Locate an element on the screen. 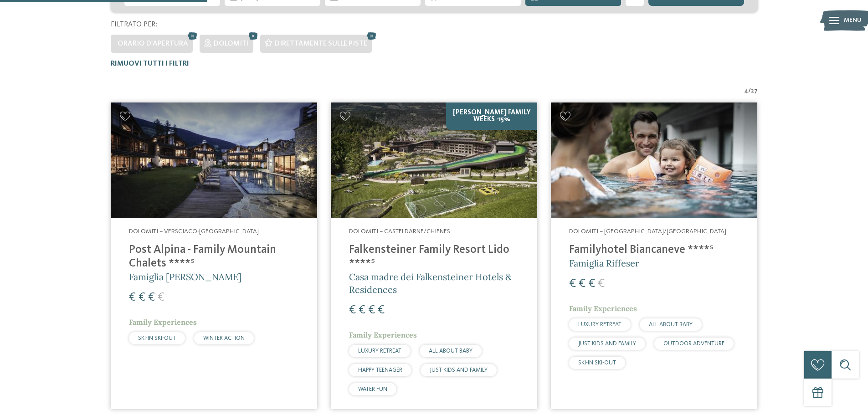 The width and height of the screenshot is (868, 415). span: Dolomiti is located at coordinates (231, 44).